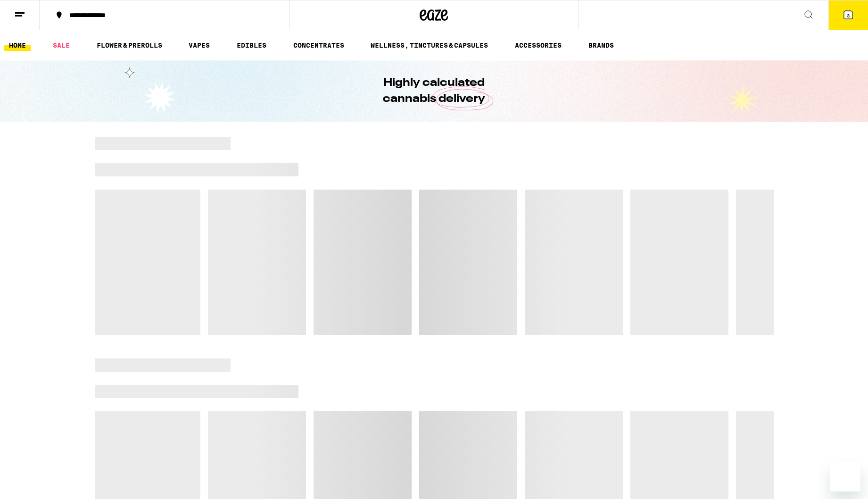  I want to click on span: 3, so click(848, 15).